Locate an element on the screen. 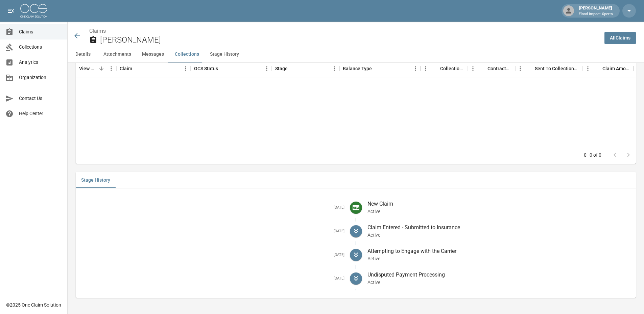 The height and width of the screenshot is (314, 644). span: Organization is located at coordinates (40, 77).